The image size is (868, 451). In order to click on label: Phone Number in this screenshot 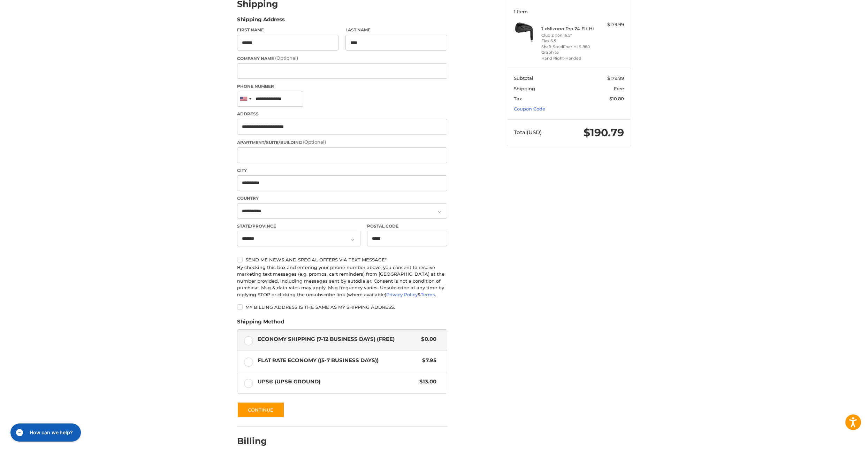, I will do `click(342, 87)`.